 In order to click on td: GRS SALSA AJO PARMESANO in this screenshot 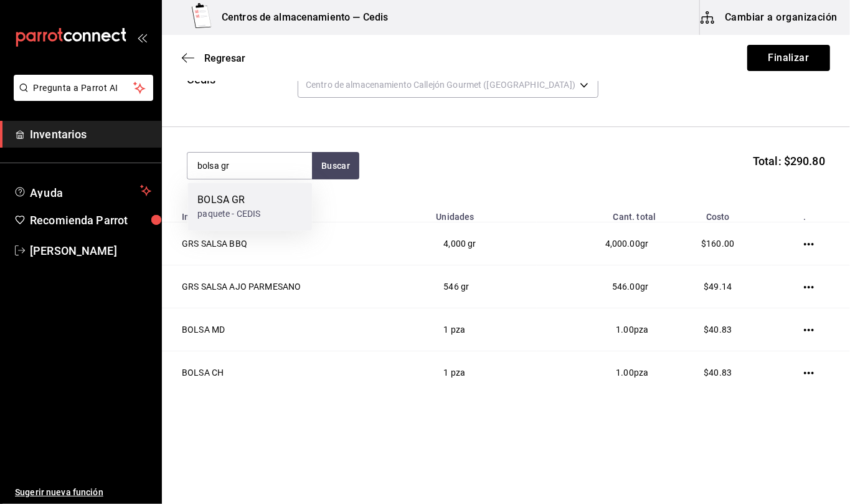, I will do `click(295, 287)`.